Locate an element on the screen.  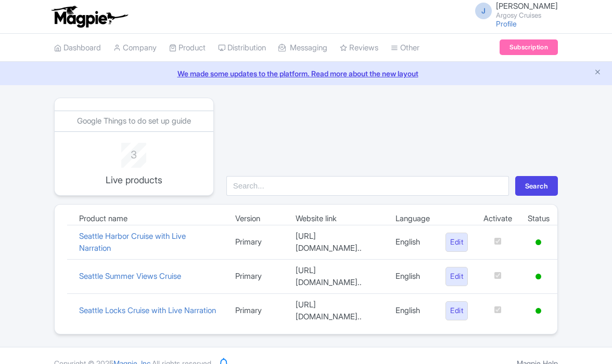
span: J is located at coordinates (483, 11).